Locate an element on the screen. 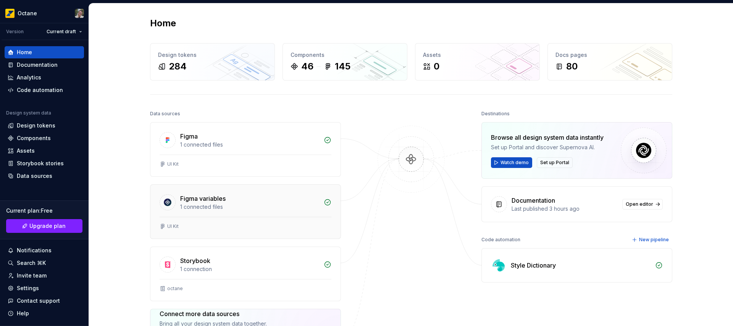  div: octane is located at coordinates (175, 289).